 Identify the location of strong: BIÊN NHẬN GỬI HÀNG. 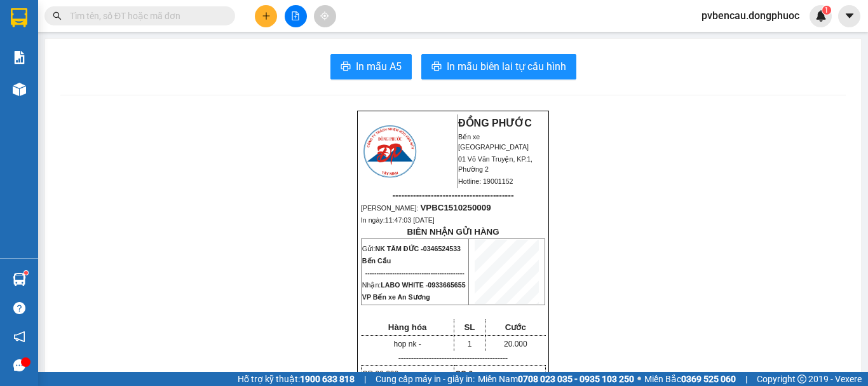
(452, 232).